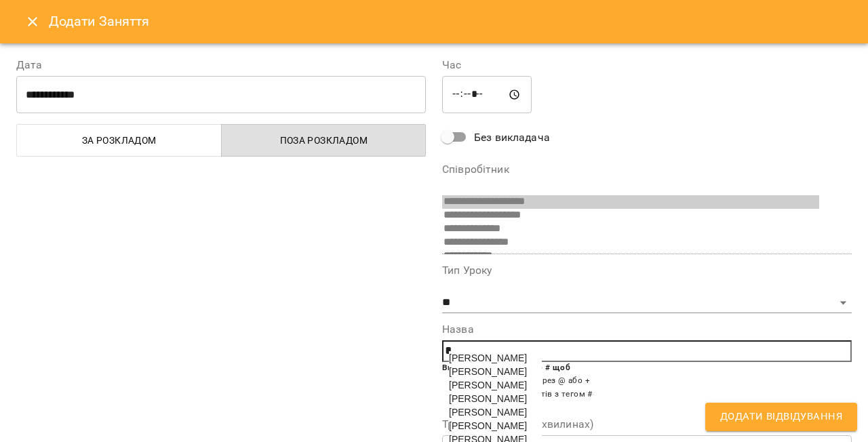 The image size is (868, 442). I want to click on span: Поза розкладом, so click(324, 140).